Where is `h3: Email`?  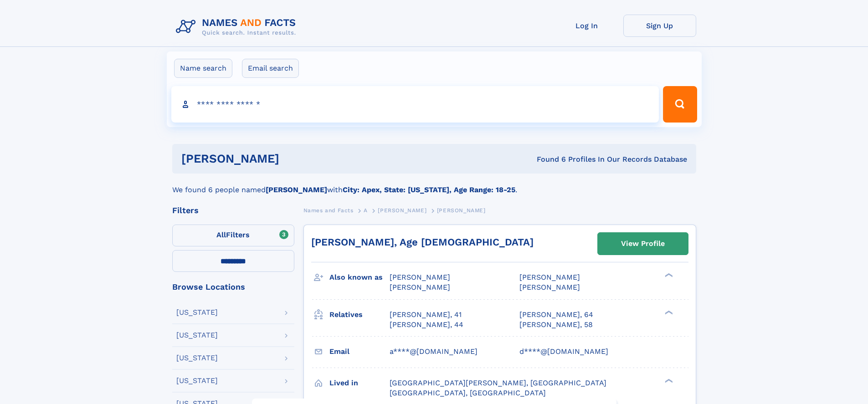 h3: Email is located at coordinates (360, 351).